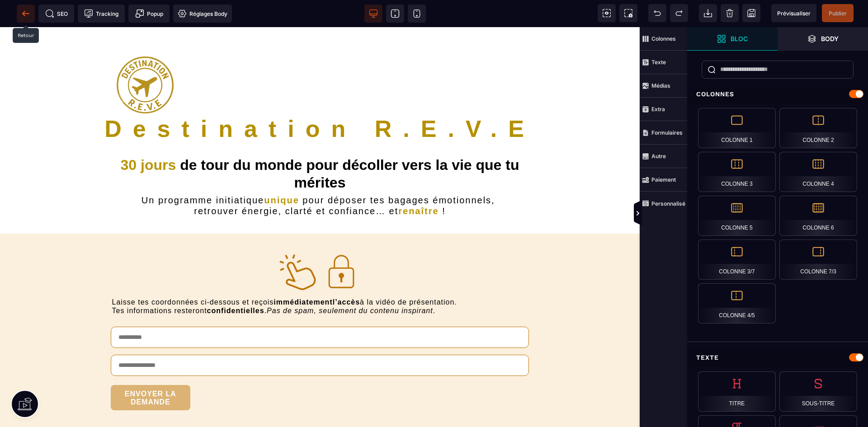 This screenshot has height=427, width=868. What do you see at coordinates (663, 62) in the screenshot?
I see `span: Texte` at bounding box center [663, 62].